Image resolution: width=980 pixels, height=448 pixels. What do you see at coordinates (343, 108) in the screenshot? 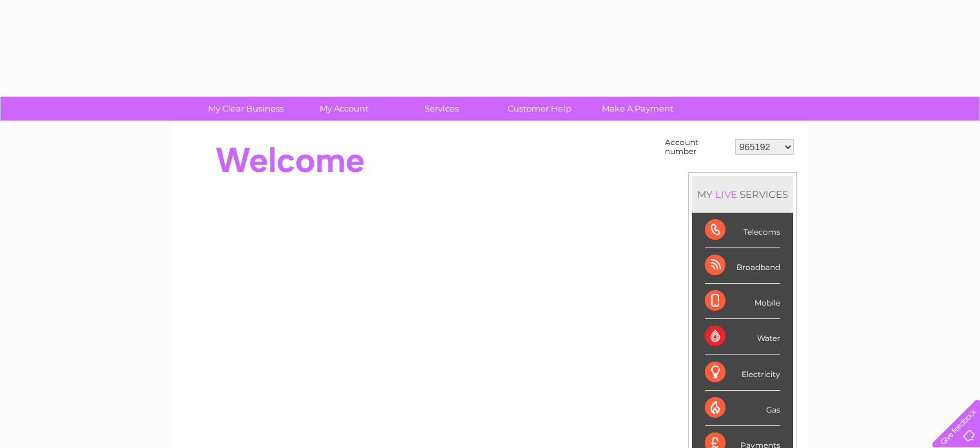
I see `a: My Account` at bounding box center [343, 108].